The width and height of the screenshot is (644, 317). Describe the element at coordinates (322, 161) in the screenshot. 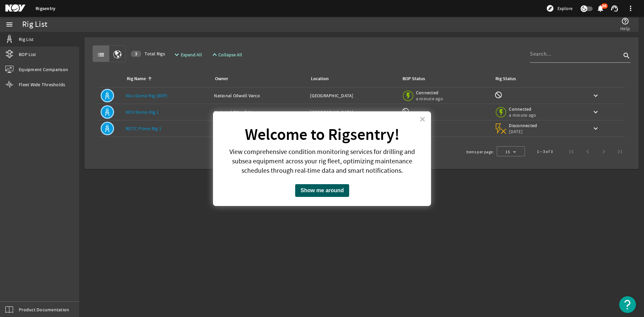

I see `p: View comprehensive condition monitoring services for drilling and subsea equipment across your ri...` at that location.